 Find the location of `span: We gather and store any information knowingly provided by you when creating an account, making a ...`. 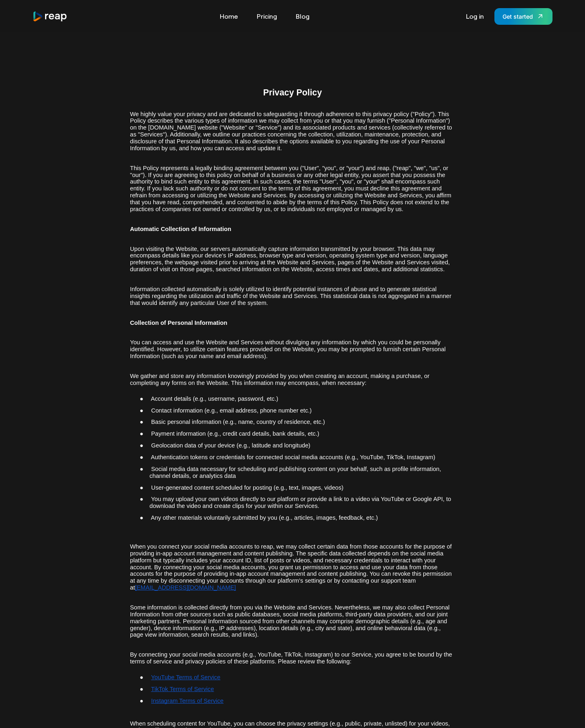

span: We gather and store any information knowingly provided by you when creating an account, making a ... is located at coordinates (280, 380).